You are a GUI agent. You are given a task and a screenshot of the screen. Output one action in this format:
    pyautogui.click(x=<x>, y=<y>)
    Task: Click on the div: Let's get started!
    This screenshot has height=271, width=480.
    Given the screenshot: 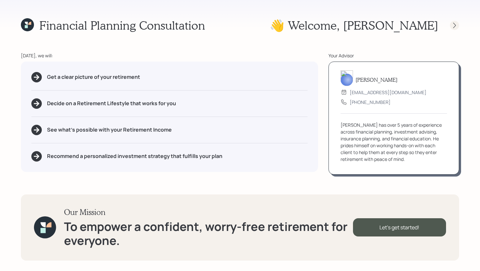 What is the action you would take?
    pyautogui.click(x=399, y=228)
    